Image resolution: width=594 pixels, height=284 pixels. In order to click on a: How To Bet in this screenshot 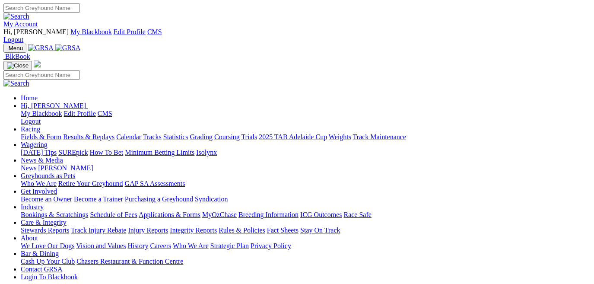, I will do `click(107, 152)`.